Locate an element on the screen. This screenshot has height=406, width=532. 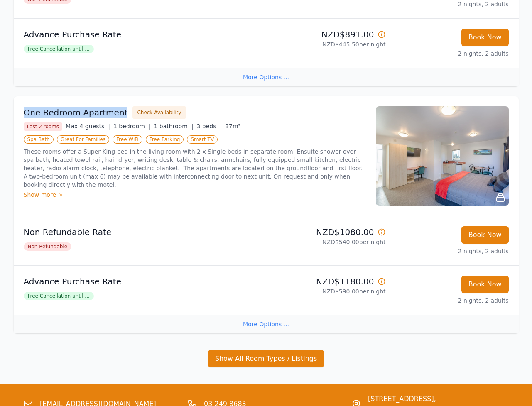
p: NZD$1180.00 is located at coordinates (328, 282).